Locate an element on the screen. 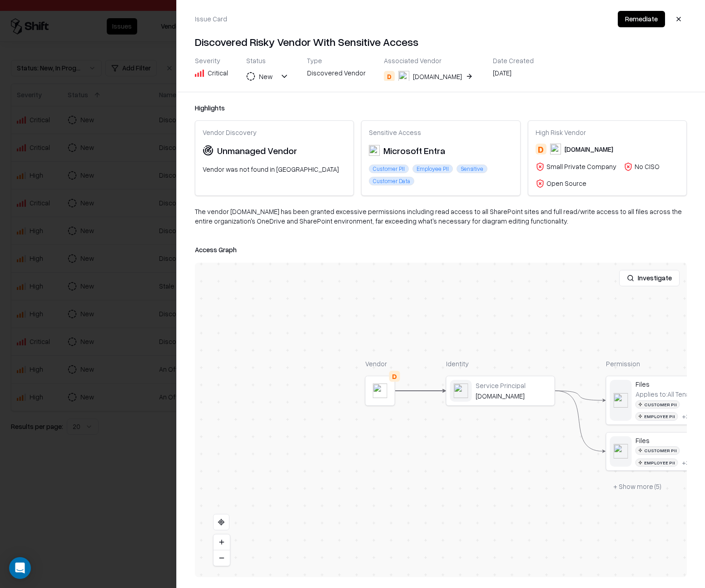 The width and height of the screenshot is (705, 588). div: Identity is located at coordinates (500, 363).